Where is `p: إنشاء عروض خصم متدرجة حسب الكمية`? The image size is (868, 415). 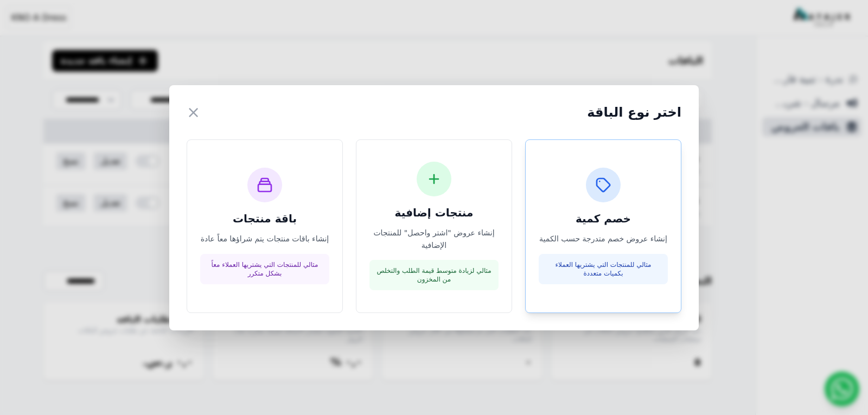 p: إنشاء عروض خصم متدرجة حسب الكمية is located at coordinates (603, 239).